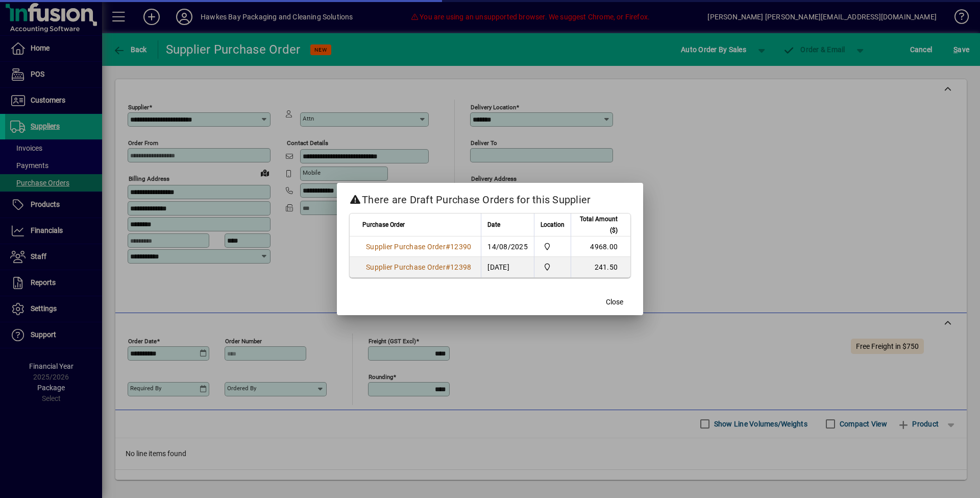 This screenshot has width=980, height=498. What do you see at coordinates (461, 247) in the screenshot?
I see `span: 12390` at bounding box center [461, 247].